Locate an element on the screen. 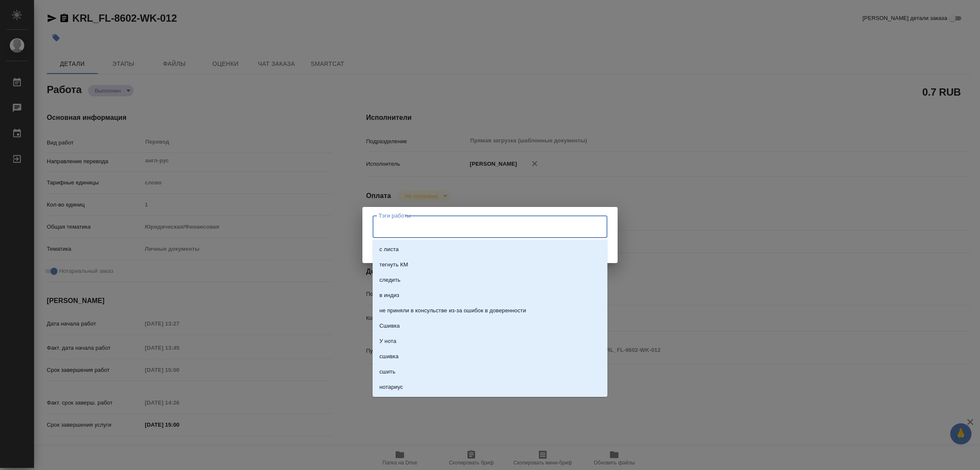 The height and width of the screenshot is (470, 980). p: следить is located at coordinates (389, 280).